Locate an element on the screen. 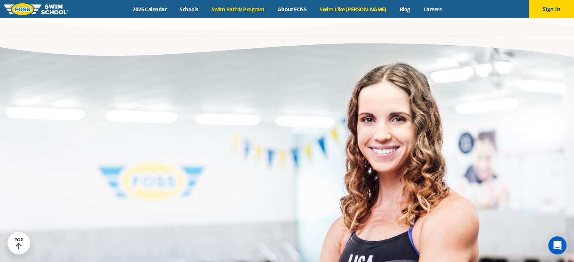 Image resolution: width=574 pixels, height=262 pixels. img: FOSS Swim School Logo is located at coordinates (36, 9).